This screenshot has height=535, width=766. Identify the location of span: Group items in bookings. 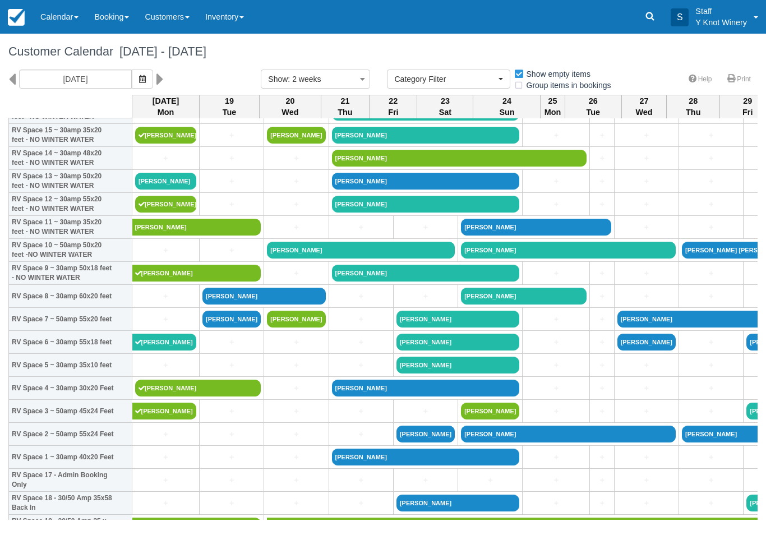
(567, 85).